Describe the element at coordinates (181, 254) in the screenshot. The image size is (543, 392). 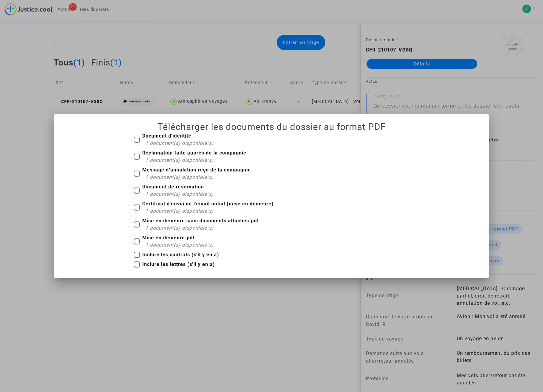
I see `b: Inclure les contrats (s'il y en a)` at that location.